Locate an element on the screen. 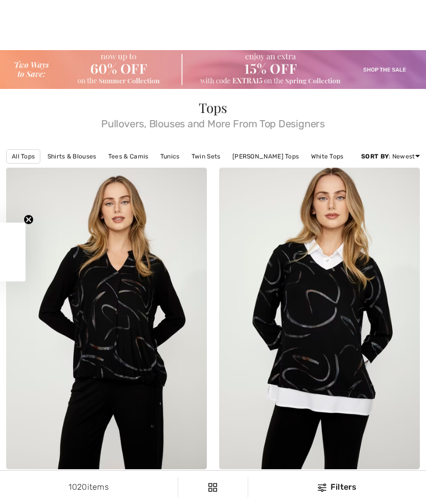 The image size is (426, 504). div: : Newest is located at coordinates (391, 156).